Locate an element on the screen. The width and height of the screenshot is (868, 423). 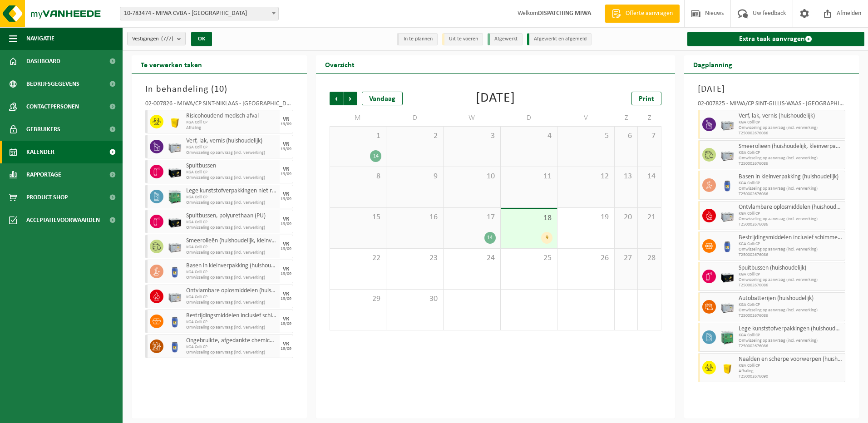
span: Spuitbussen (huishoudelijk) is located at coordinates (791, 268).